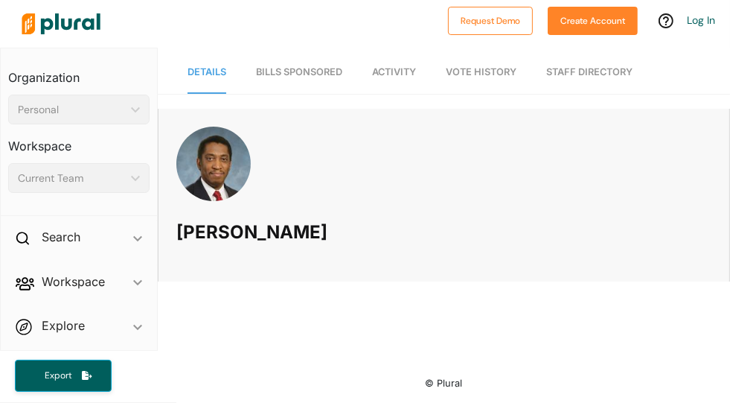  Describe the element at coordinates (444, 382) in the screenshot. I see `small: © Plural` at that location.